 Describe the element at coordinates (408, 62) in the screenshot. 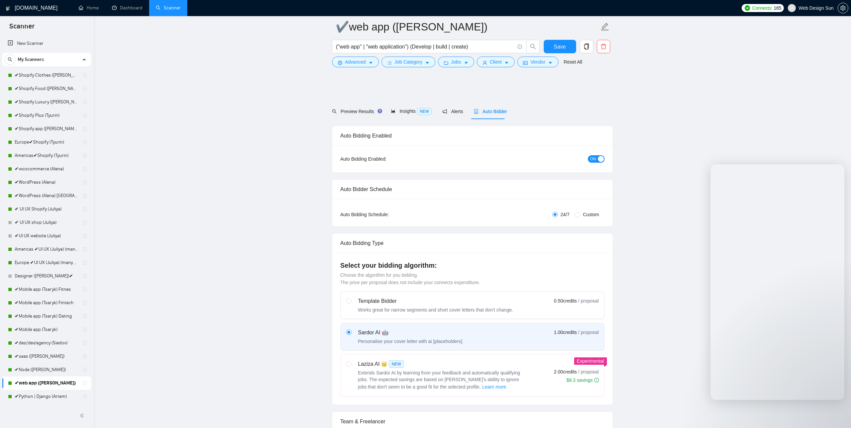

I see `span: Job Category` at that location.